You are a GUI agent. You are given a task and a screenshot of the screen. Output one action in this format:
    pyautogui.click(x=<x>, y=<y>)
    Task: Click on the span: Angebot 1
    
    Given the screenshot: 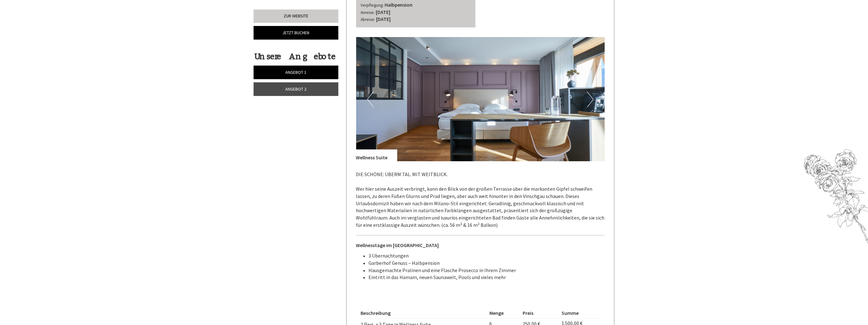 What is the action you would take?
    pyautogui.click(x=296, y=72)
    